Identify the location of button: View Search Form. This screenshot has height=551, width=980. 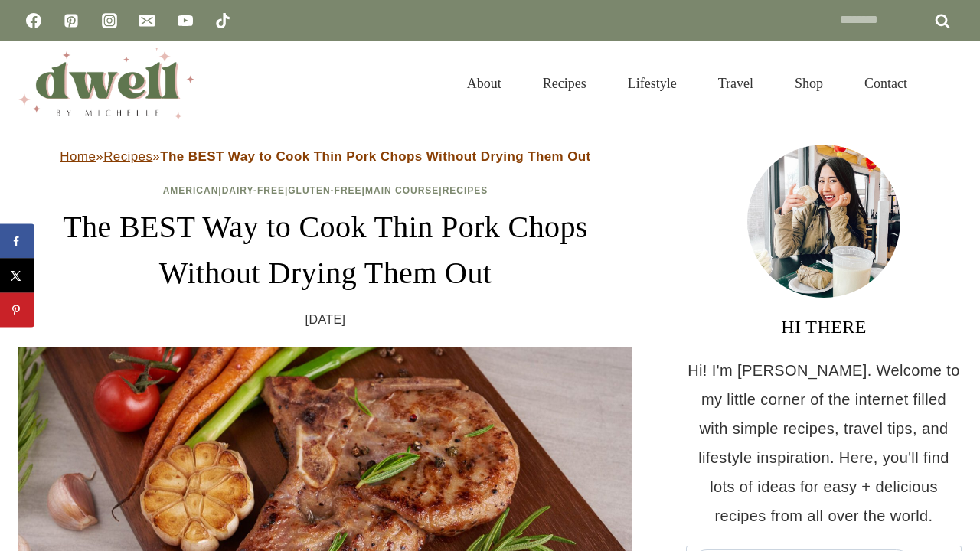
(949, 84).